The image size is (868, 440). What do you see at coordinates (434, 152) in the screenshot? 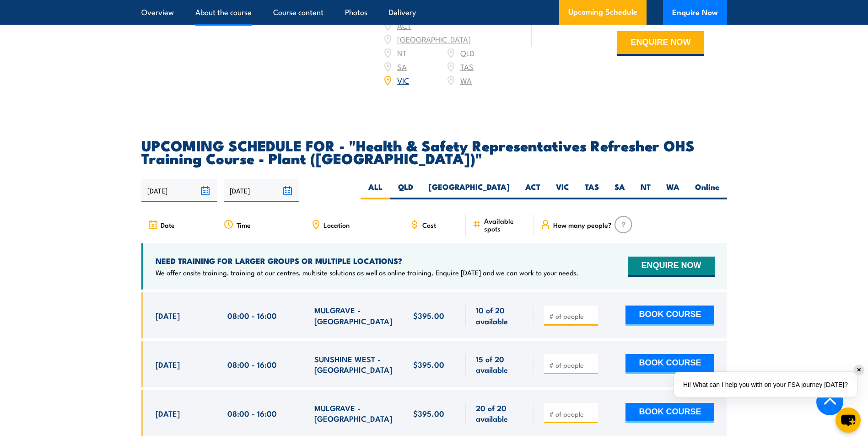
I see `h2: UPCOMING SCHEDULE FOR - "Health & Safety Representatives Refresher OHS Training Course - Plant ([...` at bounding box center [434, 152].